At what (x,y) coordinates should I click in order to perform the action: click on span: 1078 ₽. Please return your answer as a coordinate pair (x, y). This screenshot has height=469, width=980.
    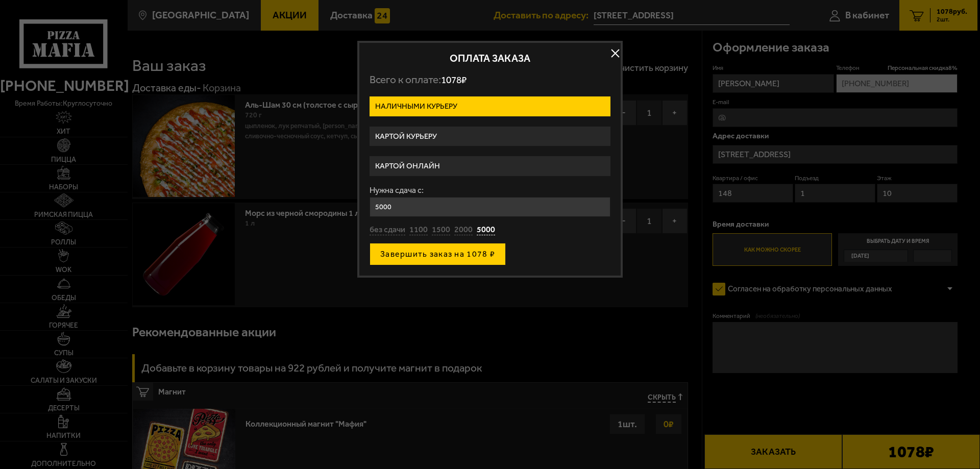
    Looking at the image, I should click on (454, 80).